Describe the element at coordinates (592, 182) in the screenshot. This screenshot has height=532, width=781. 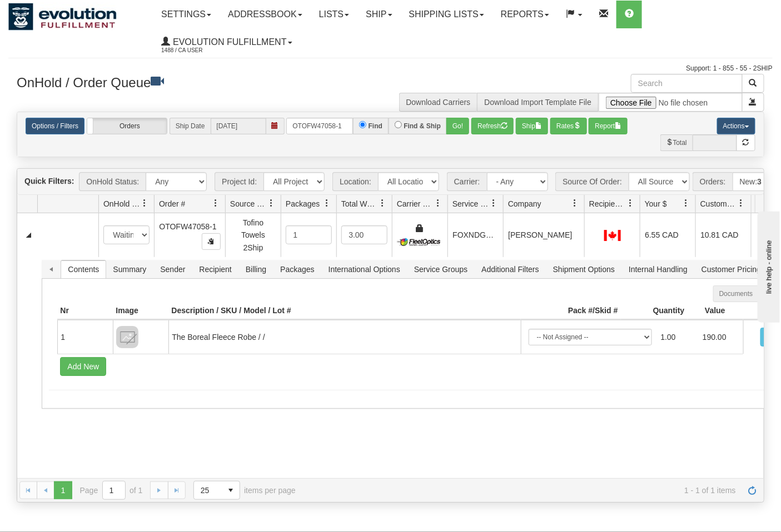
I see `span: Source Of Order:` at that location.